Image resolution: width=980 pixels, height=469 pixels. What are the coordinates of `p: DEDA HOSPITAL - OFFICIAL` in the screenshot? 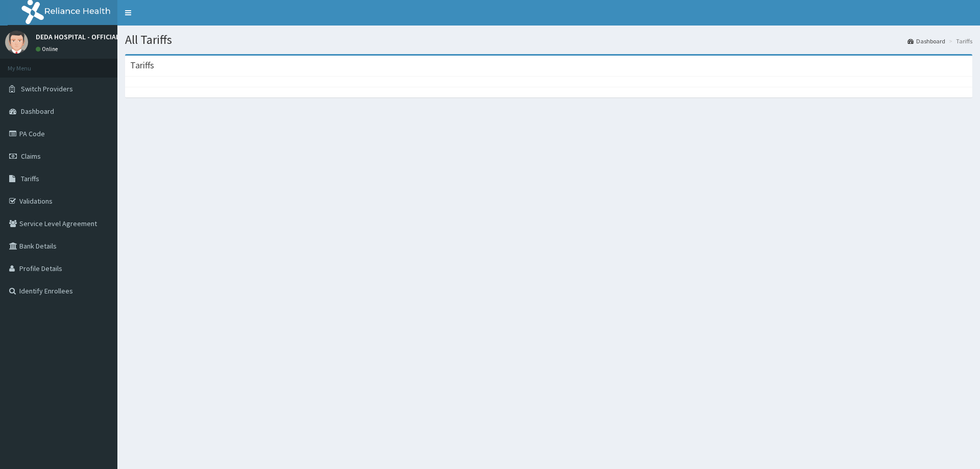 It's located at (78, 37).